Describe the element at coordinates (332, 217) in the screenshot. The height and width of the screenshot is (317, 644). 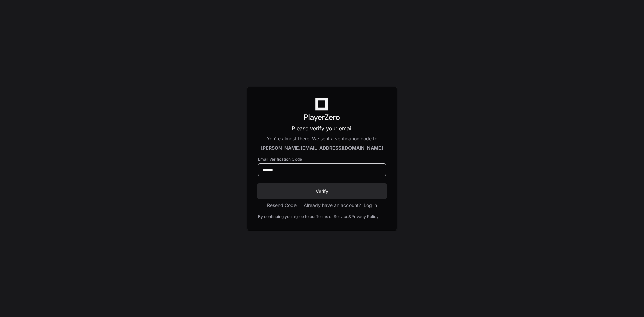
I see `a: Terms of Service` at that location.